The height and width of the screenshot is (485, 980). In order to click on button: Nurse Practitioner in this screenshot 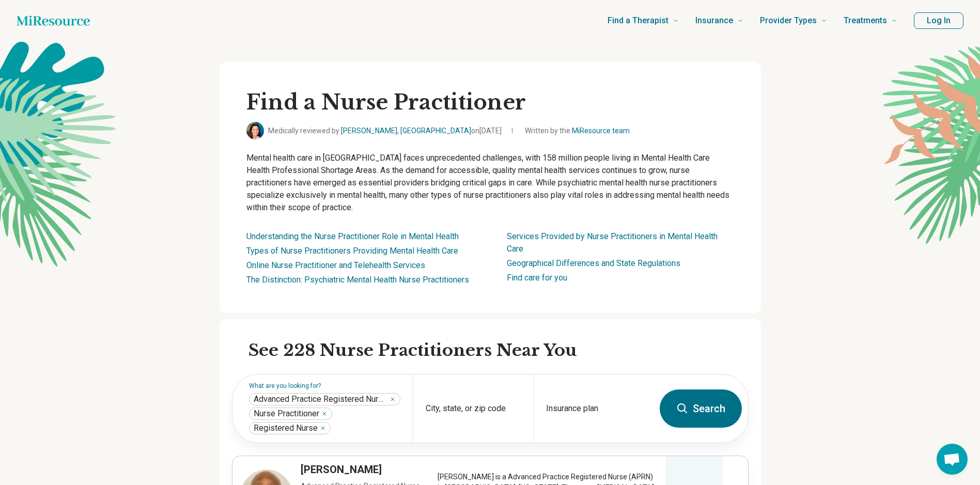, I will do `click(325, 413)`.